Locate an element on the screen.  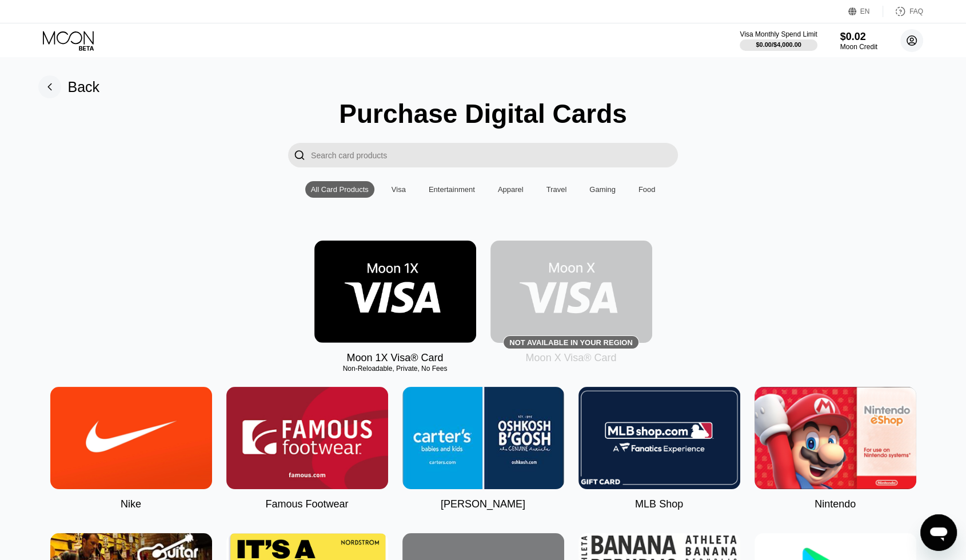
div: EN is located at coordinates (865, 12).